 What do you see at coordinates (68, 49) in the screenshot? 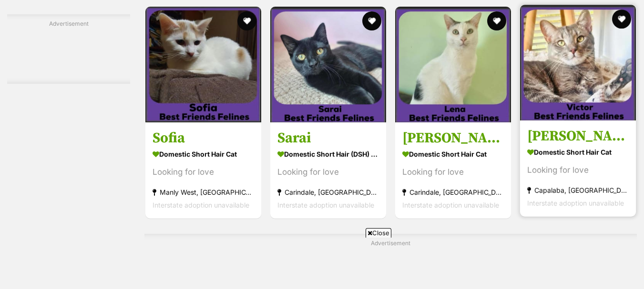
I see `div: Advertisement` at bounding box center [68, 49].